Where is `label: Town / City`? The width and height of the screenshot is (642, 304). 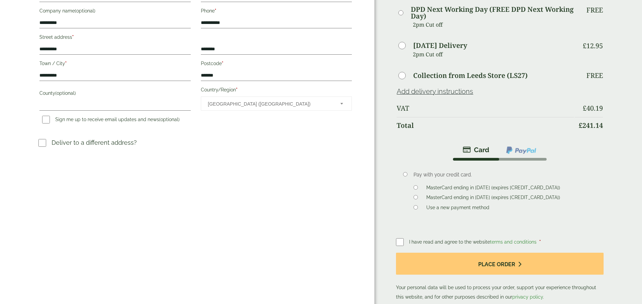 label: Town / City is located at coordinates (115, 64).